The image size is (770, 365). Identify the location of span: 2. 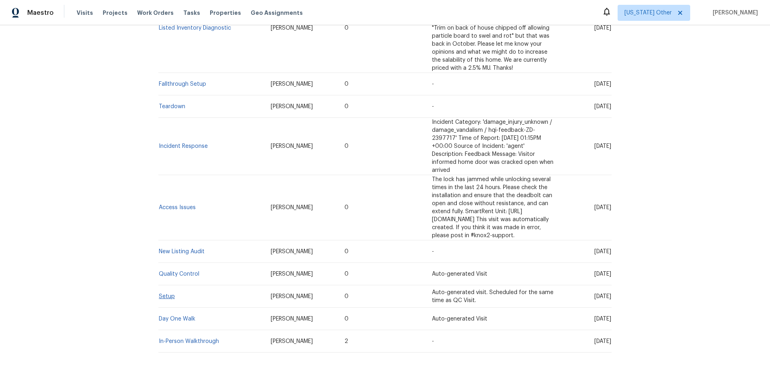
(346, 341).